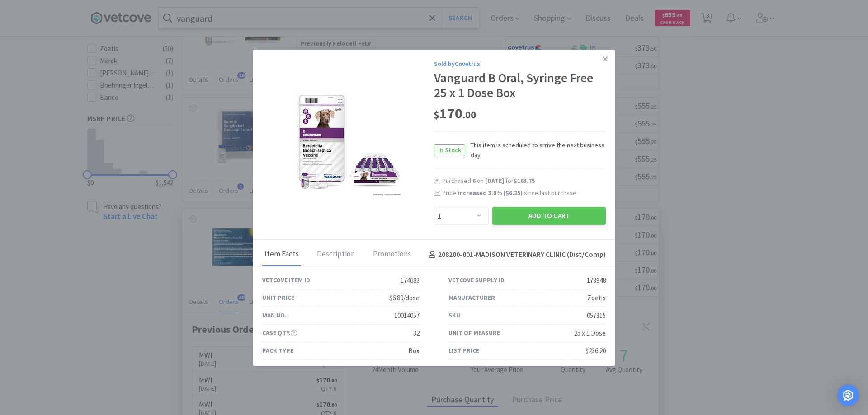 The height and width of the screenshot is (415, 868). What do you see at coordinates (535, 150) in the screenshot?
I see `span: This item is scheduled to arrive the next business day` at bounding box center [535, 150].